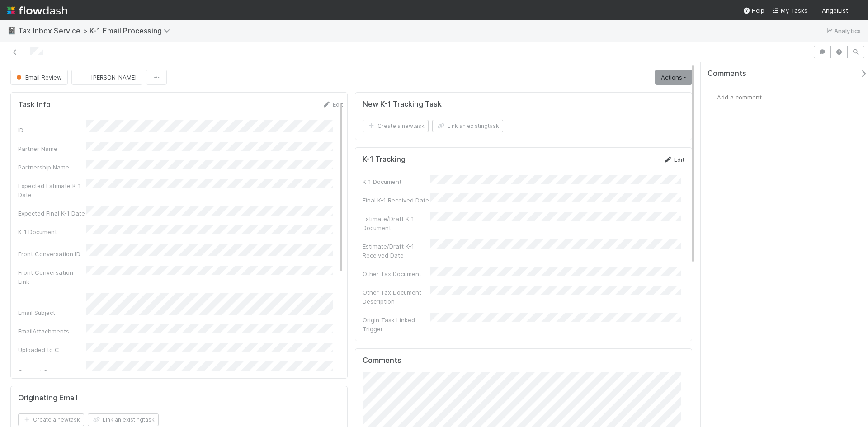  I want to click on h5: New K-1 Tracking Task, so click(402, 104).